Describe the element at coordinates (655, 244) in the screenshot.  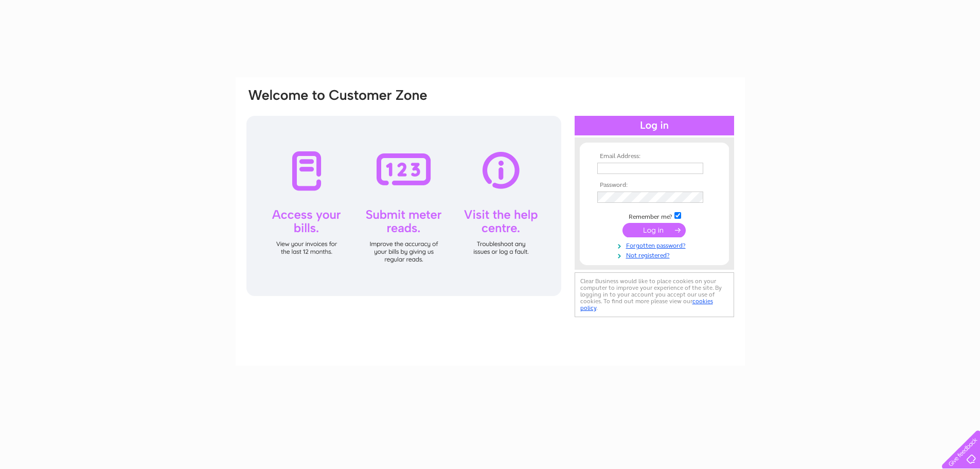
I see `a: Forgotten password?` at that location.